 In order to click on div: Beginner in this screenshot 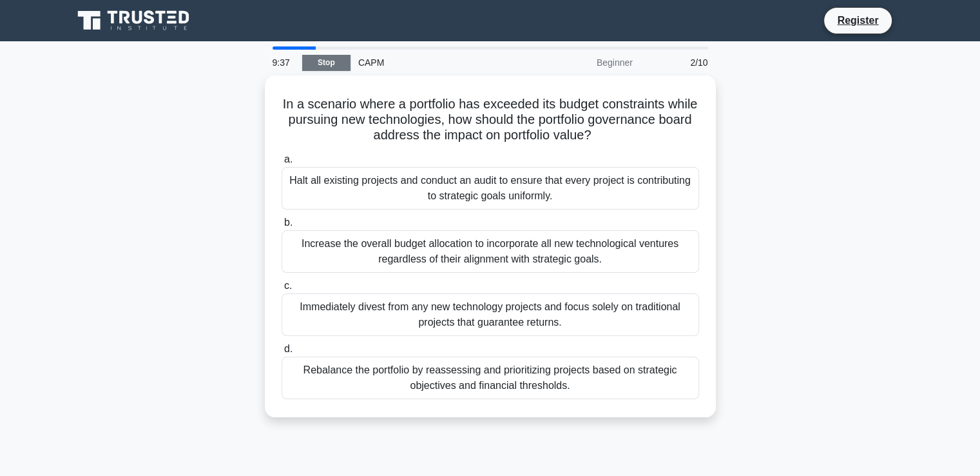, I will do `click(584, 63)`.